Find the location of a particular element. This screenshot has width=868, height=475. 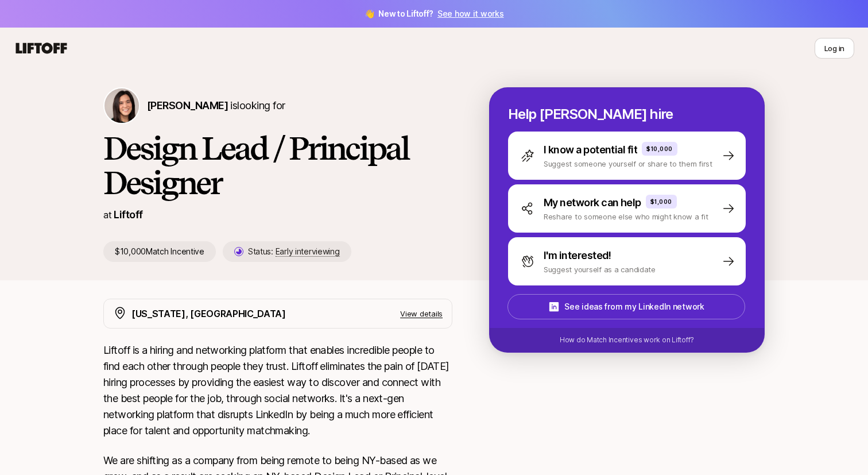

p: is looking for is located at coordinates (216, 106).